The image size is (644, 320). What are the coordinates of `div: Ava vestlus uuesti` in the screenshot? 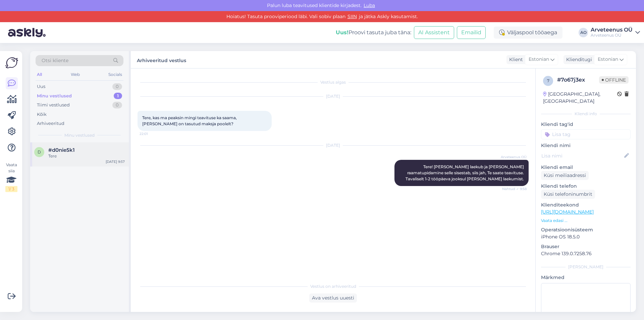 It's located at (333, 298).